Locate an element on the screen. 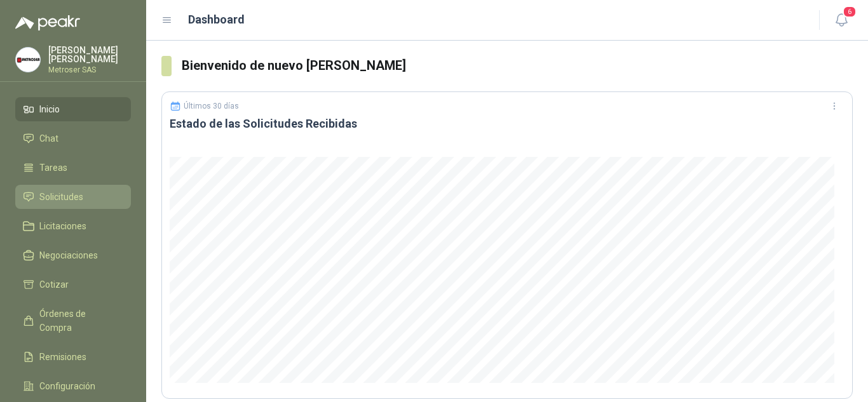  a: Negociaciones is located at coordinates (73, 255).